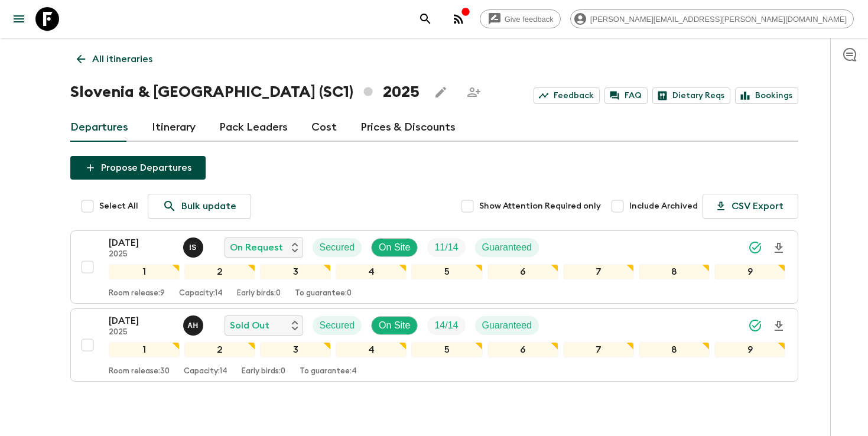 The width and height of the screenshot is (868, 436). Describe the element at coordinates (750, 206) in the screenshot. I see `button: CSV Export` at that location.